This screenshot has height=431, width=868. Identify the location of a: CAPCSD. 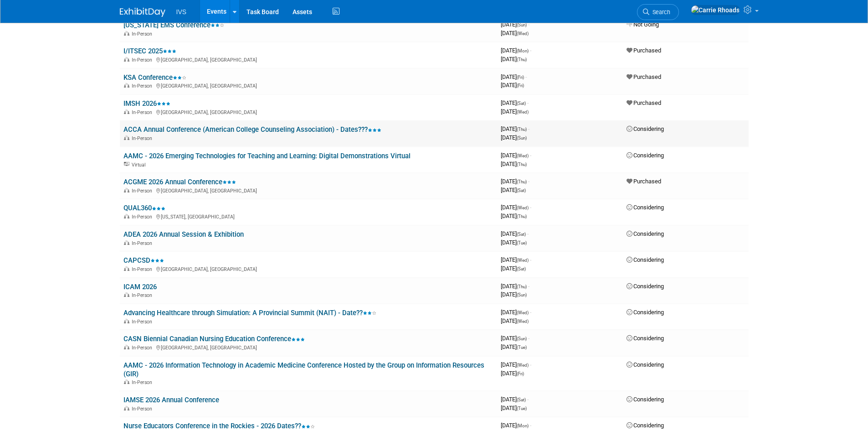
(143, 260).